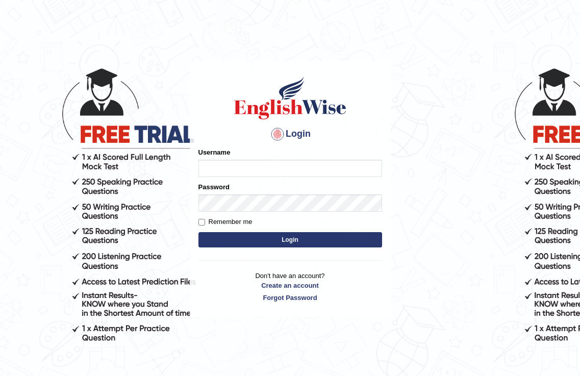 This screenshot has width=580, height=376. What do you see at coordinates (290, 240) in the screenshot?
I see `button: Login` at bounding box center [290, 240].